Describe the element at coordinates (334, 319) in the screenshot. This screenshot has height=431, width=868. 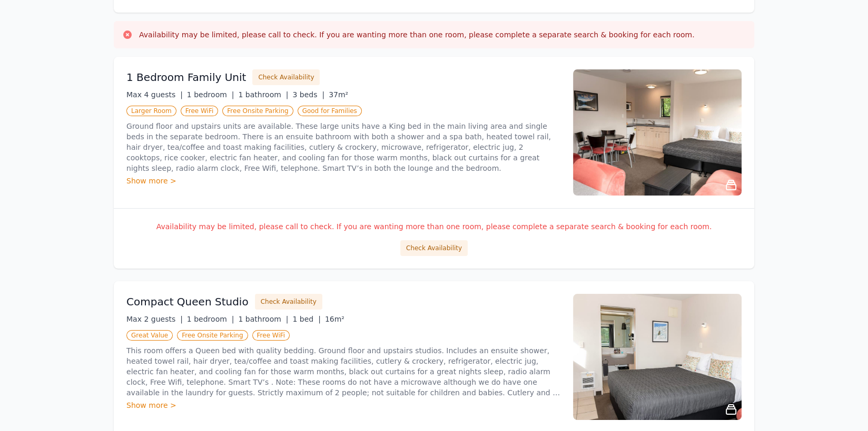
I see `span: 16m²` at that location.